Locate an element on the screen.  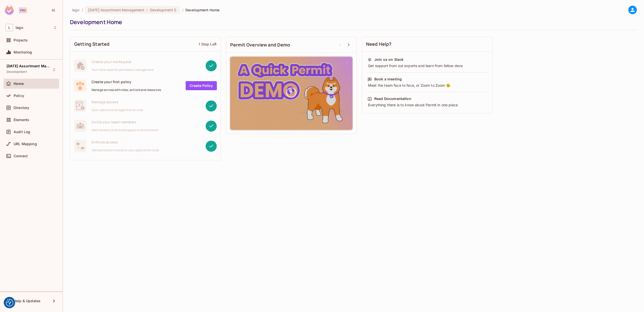
span: L is located at coordinates (9, 28).